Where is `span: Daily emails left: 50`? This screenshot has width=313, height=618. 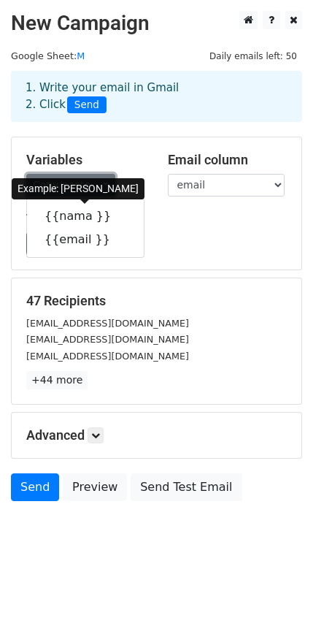 span: Daily emails left: 50 is located at coordinates (253, 56).